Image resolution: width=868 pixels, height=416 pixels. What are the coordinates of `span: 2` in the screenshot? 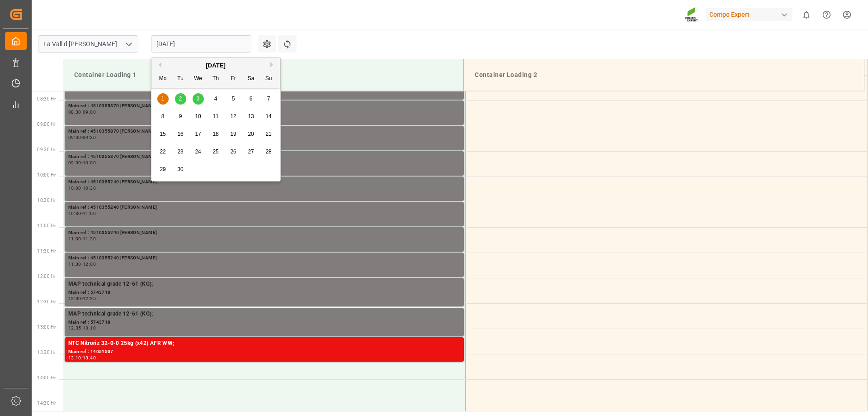 It's located at (181, 98).